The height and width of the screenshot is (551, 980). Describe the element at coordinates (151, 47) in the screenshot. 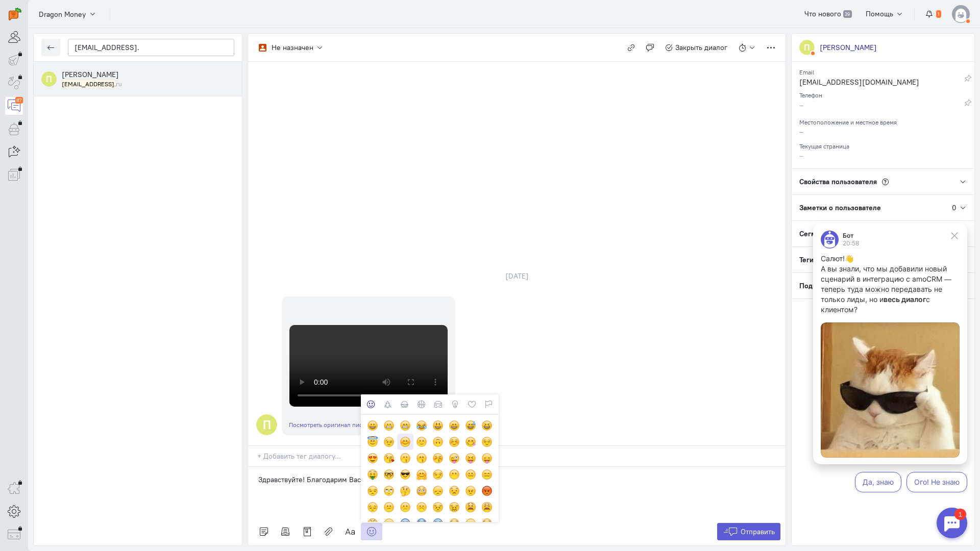

I see `input: Поиск по имени, почте, телефону` at that location.